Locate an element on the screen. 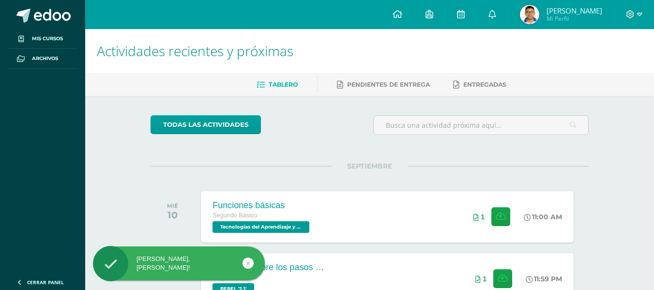 Image resolution: width=654 pixels, height=290 pixels. input: Busca una actividad próxima aquí... is located at coordinates (481, 125).